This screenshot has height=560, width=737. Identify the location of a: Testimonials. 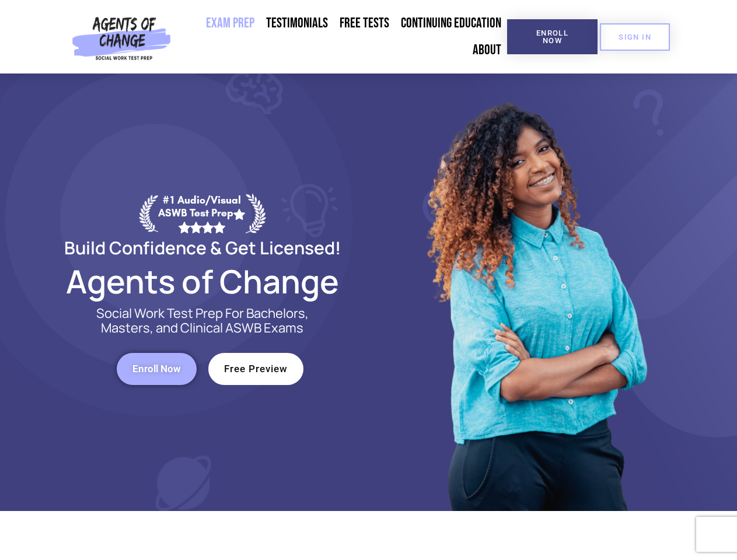
(297, 24).